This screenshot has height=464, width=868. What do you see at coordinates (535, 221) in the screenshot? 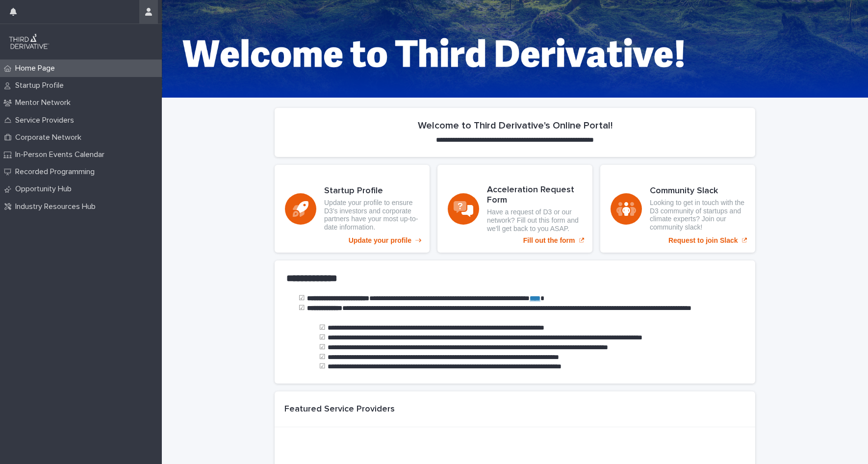
I see `p: Have a request of D3 or our network? Fill out this form and we'll get back to you ASAP.` at bounding box center [535, 221].